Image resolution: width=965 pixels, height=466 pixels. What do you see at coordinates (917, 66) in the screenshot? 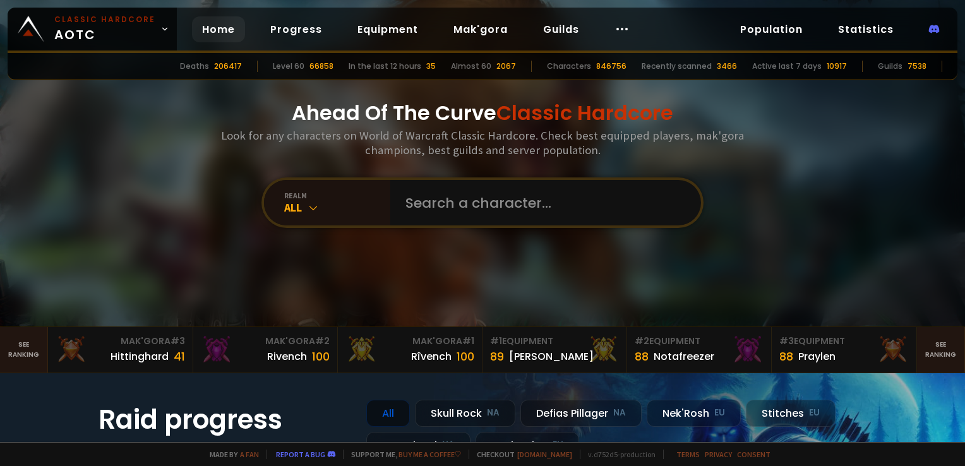
I see `div: 7538` at bounding box center [917, 66].